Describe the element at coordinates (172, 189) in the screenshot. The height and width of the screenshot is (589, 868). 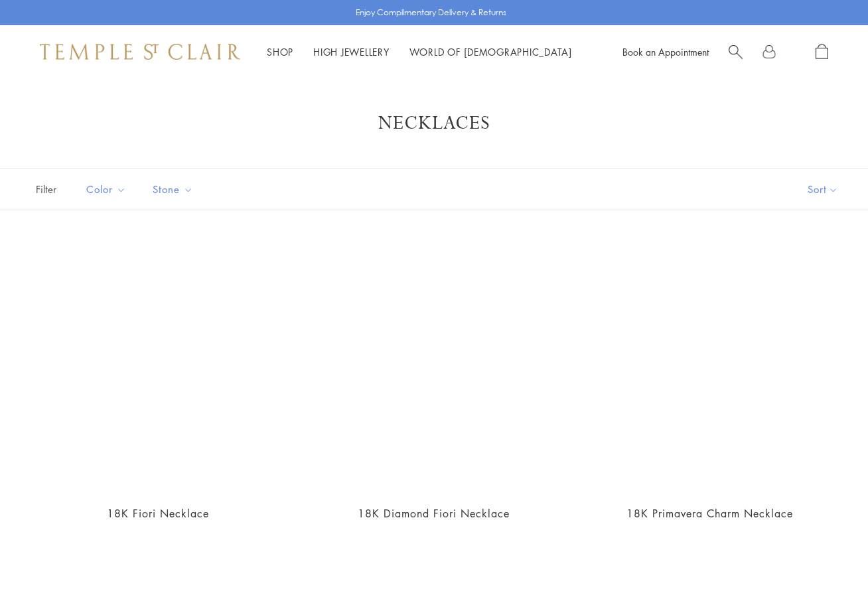
I see `button: Stone` at that location.